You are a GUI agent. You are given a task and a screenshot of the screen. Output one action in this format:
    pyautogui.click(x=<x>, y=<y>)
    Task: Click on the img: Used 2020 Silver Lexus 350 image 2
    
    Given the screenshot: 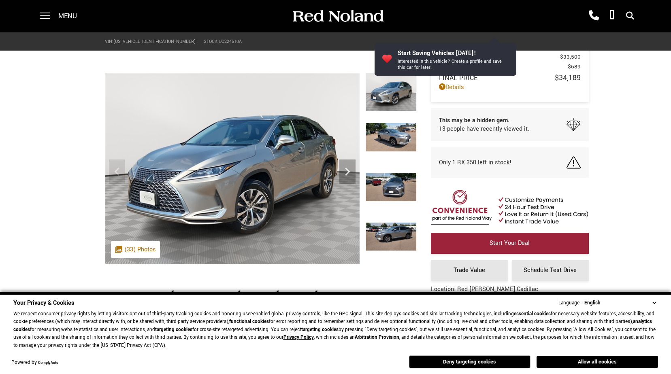 What is the action you would take?
    pyautogui.click(x=391, y=137)
    